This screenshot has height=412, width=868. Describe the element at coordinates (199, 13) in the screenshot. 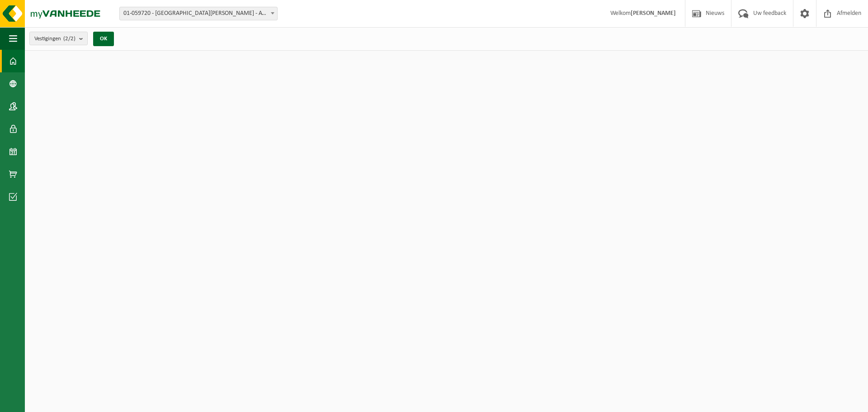

I see `span: 01-059720 - ST-JAN BERCHMANSCOLLEGE - AVELGEM` at that location.